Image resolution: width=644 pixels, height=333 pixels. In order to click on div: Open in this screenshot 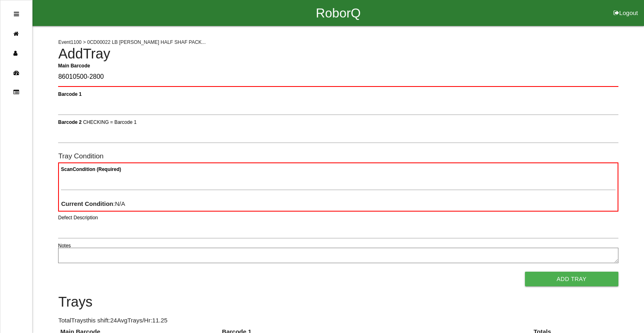, I will do `click(16, 14)`.